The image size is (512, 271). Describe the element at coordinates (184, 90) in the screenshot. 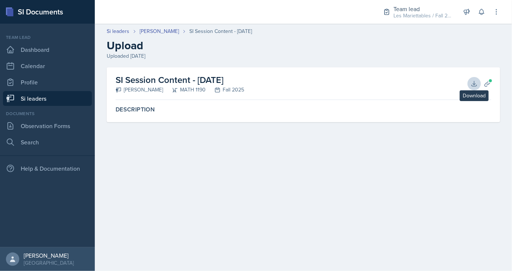

I see `div: MATH 1190` at that location.